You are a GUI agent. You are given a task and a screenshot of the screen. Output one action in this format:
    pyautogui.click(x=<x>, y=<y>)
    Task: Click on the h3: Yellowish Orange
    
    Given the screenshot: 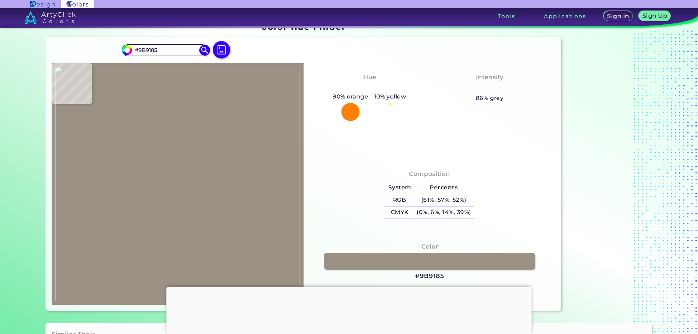 What is the action you would take?
    pyautogui.click(x=369, y=88)
    